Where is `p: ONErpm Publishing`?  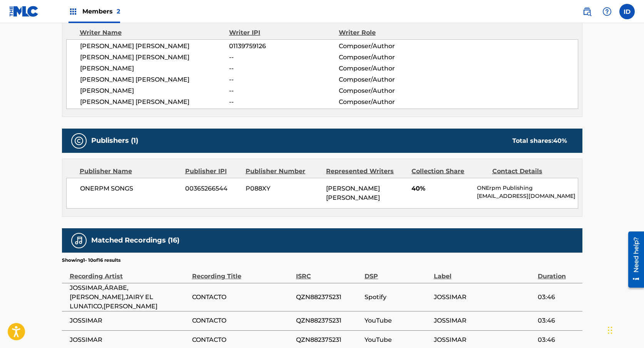 p: ONErpm Publishing is located at coordinates (527, 188).